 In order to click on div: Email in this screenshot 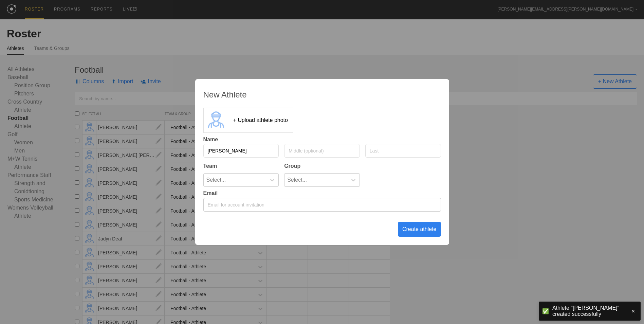, I will do `click(322, 193)`.